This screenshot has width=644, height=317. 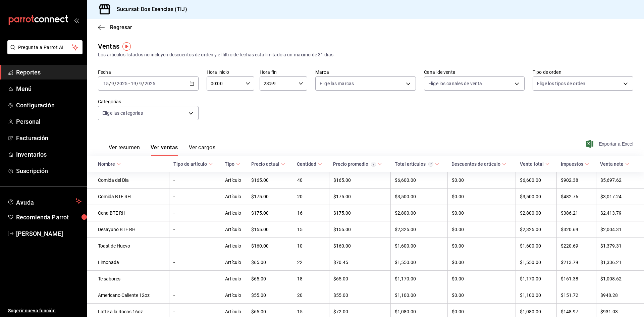 I want to click on span: Tipo de artículo, so click(x=193, y=164).